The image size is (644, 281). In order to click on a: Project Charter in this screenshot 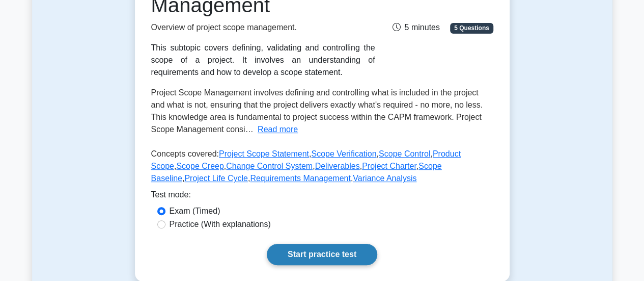, I will do `click(389, 166)`.